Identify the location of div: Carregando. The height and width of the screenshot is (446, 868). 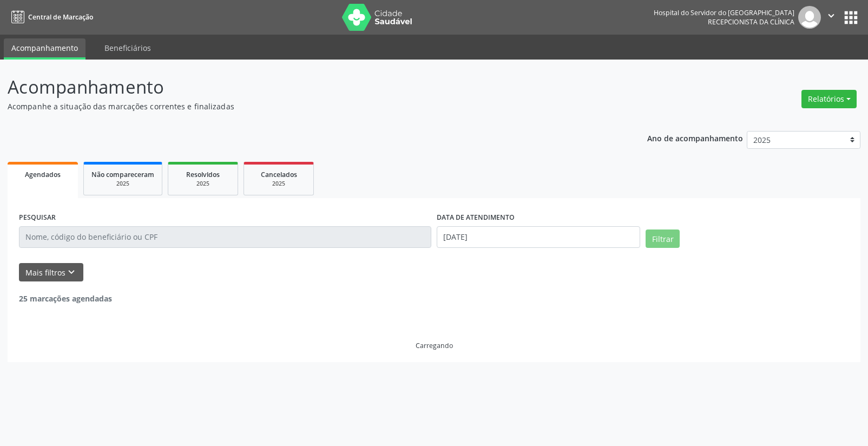
(434, 345).